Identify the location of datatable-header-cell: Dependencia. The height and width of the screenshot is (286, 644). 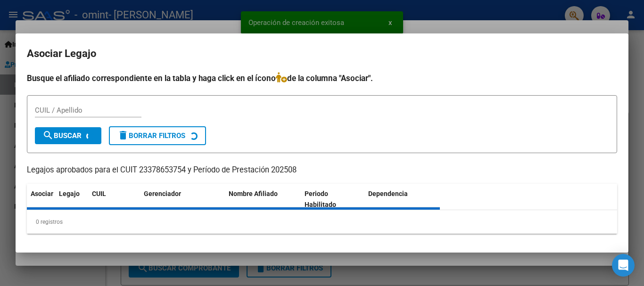
(402, 199).